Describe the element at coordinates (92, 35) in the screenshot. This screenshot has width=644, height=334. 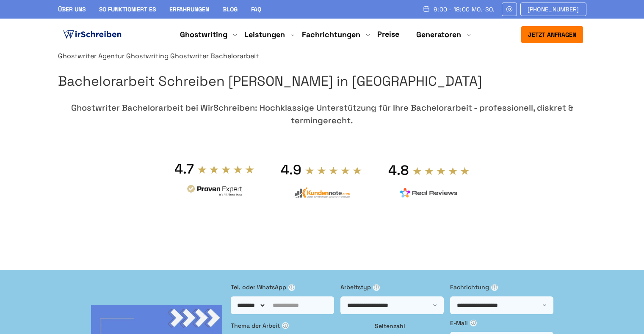
I see `img: logo ghostwriter-österreich` at that location.